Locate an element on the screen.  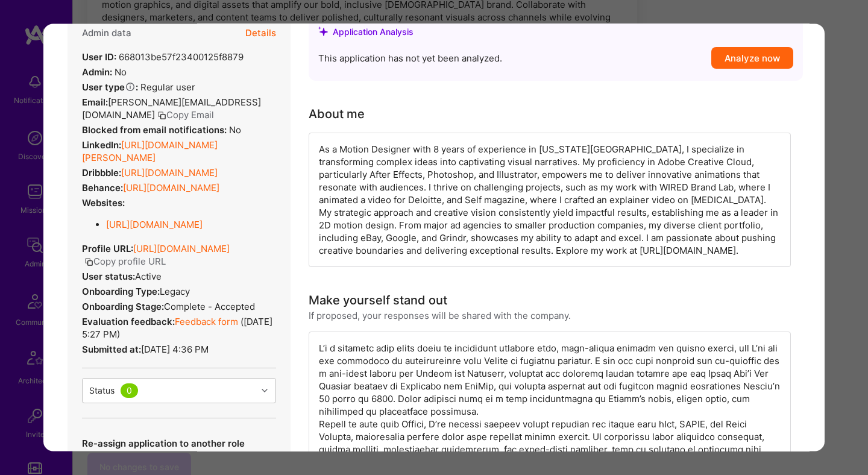
strong: Behance: is located at coordinates (102, 188).